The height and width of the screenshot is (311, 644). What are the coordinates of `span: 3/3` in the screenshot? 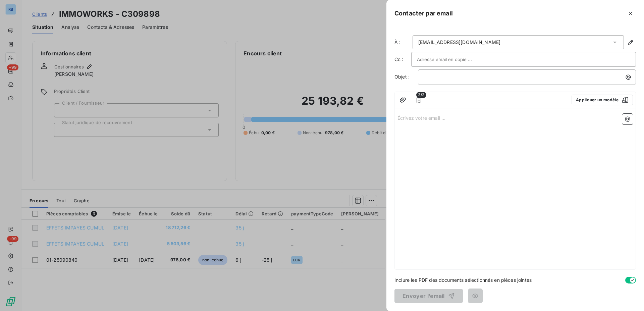 It's located at (422, 95).